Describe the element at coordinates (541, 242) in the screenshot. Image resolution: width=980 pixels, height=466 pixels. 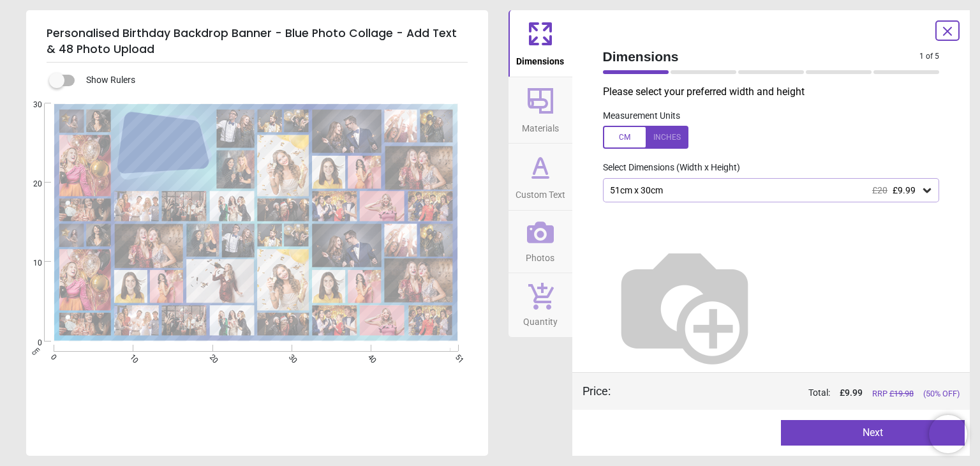
I see `button: Photos` at that location.